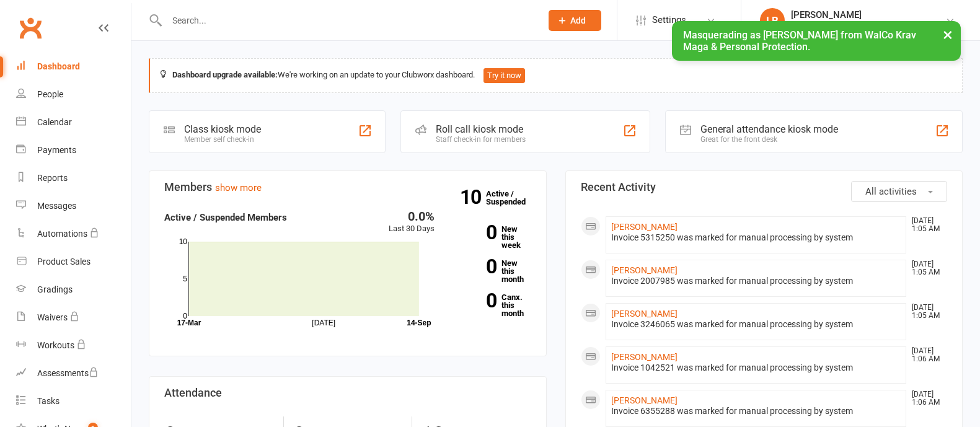 The height and width of the screenshot is (427, 980). Describe the element at coordinates (73, 66) in the screenshot. I see `a: Dashboard` at that location.